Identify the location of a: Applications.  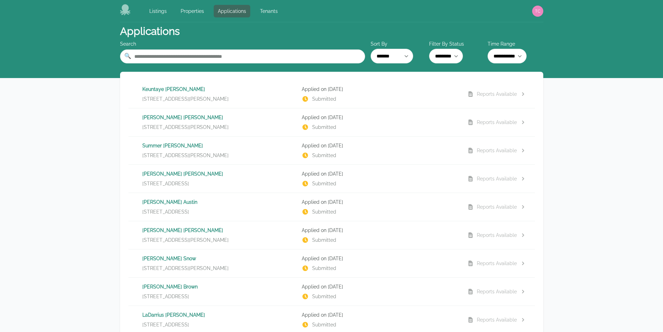
(232, 11).